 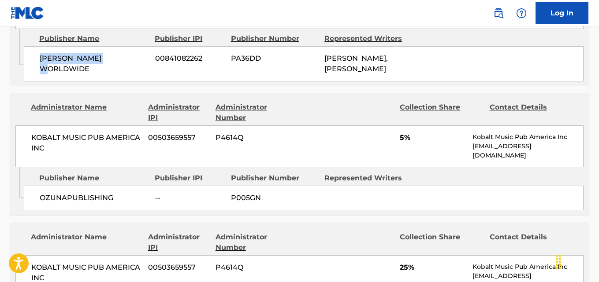 What do you see at coordinates (86, 143) in the screenshot?
I see `span: KOBALT MUSIC PUB AMERICA INC` at bounding box center [86, 143].